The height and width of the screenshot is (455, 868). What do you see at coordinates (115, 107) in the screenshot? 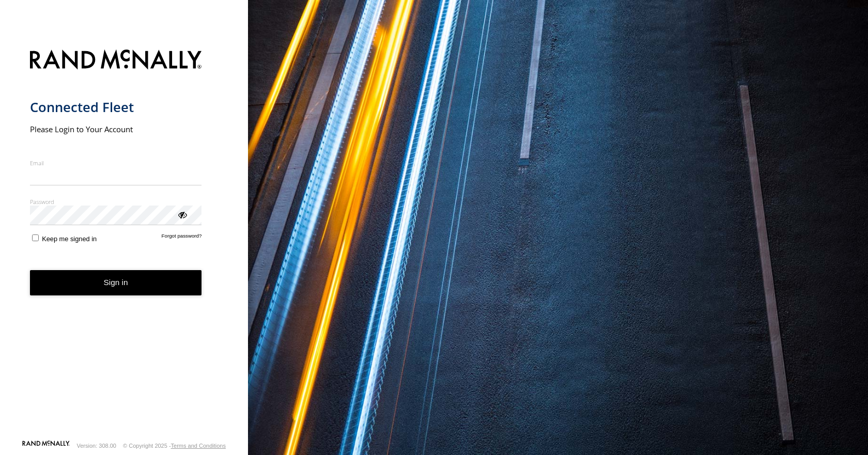
I see `h1: Connected Fleet` at bounding box center [115, 107].